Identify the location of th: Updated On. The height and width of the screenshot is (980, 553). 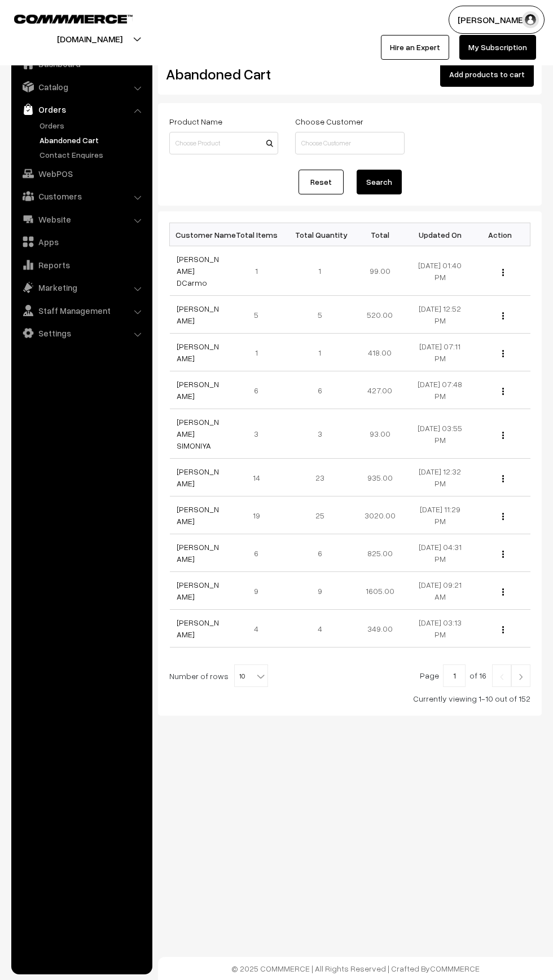
(440, 235).